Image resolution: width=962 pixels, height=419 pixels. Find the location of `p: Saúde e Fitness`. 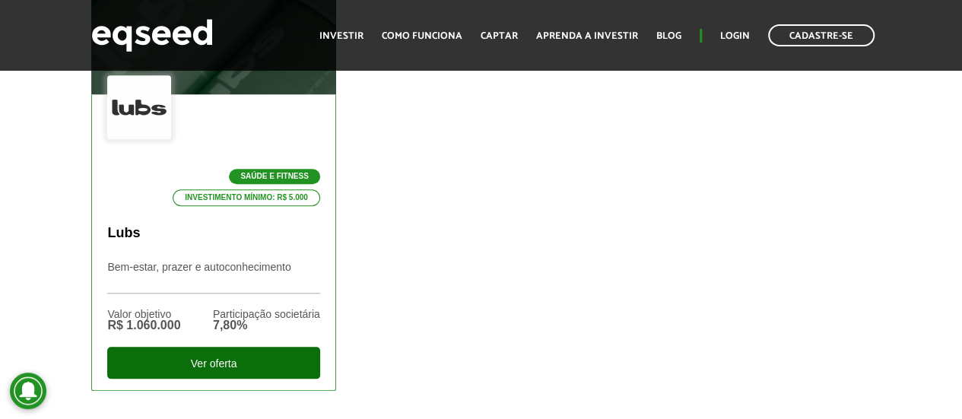

p: Saúde e Fitness is located at coordinates (274, 176).